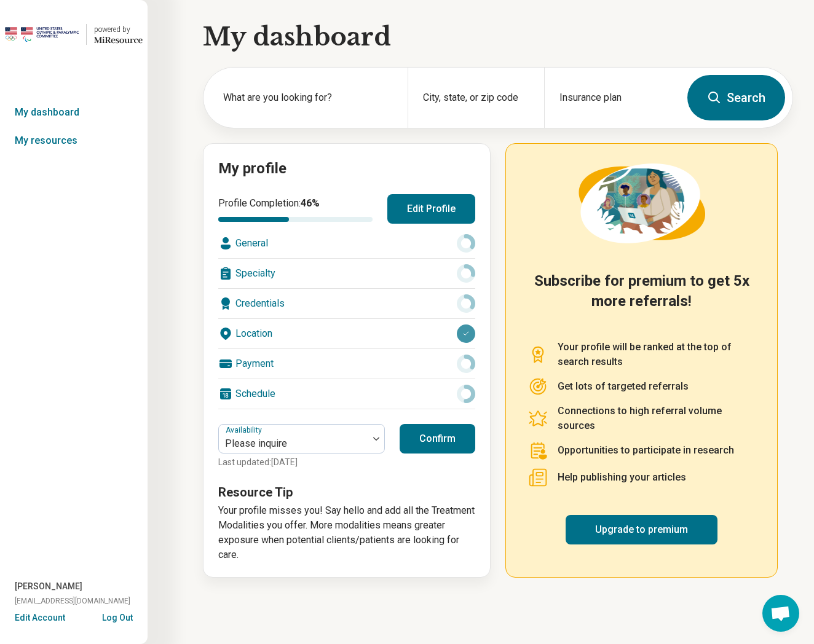 This screenshot has width=814, height=644. What do you see at coordinates (74, 34) in the screenshot?
I see `a: USOPCpowered by` at bounding box center [74, 34].